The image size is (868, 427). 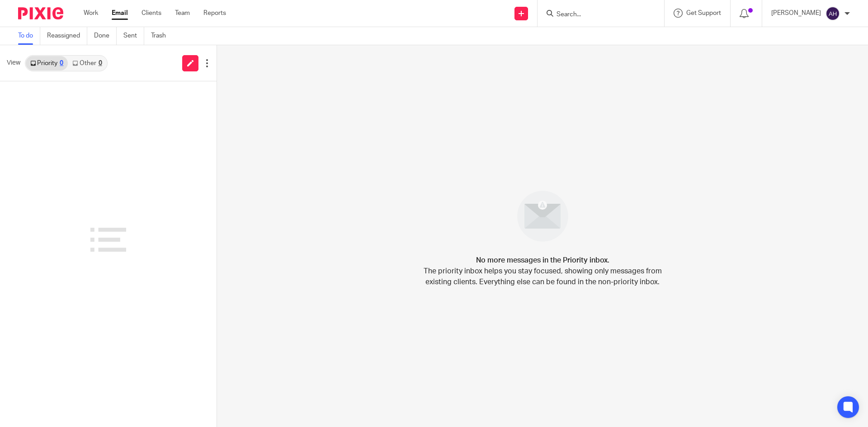 What do you see at coordinates (29, 36) in the screenshot?
I see `a: To do` at bounding box center [29, 36].